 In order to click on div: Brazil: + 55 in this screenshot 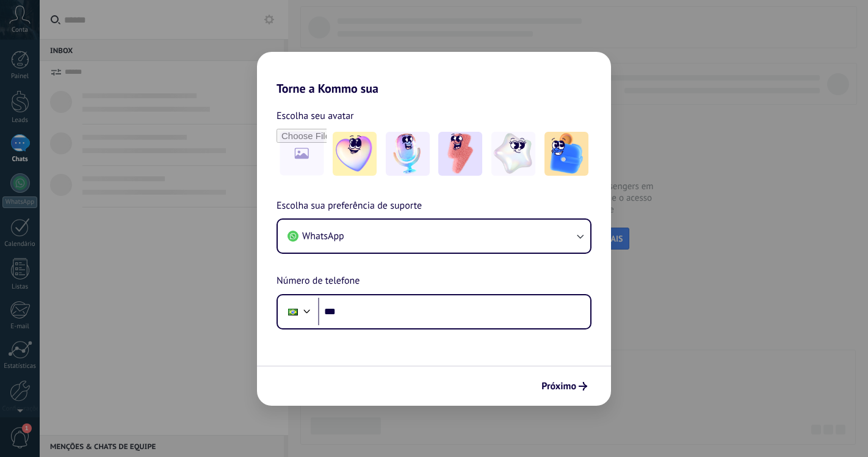, I will do `click(293, 311)`.